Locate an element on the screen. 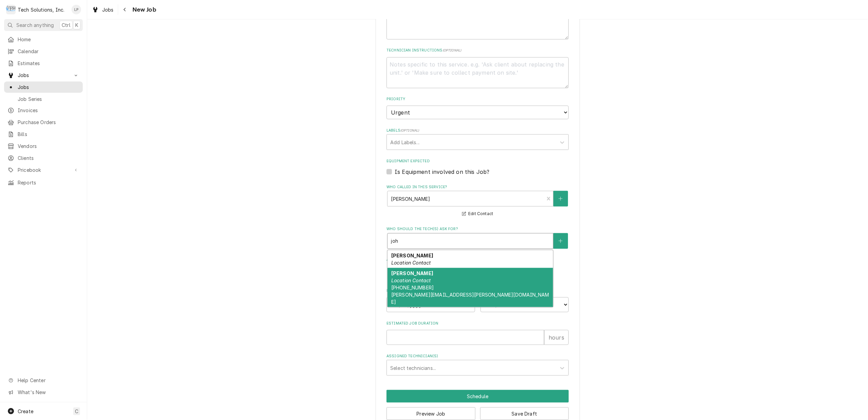  a: Bills is located at coordinates (43, 134).